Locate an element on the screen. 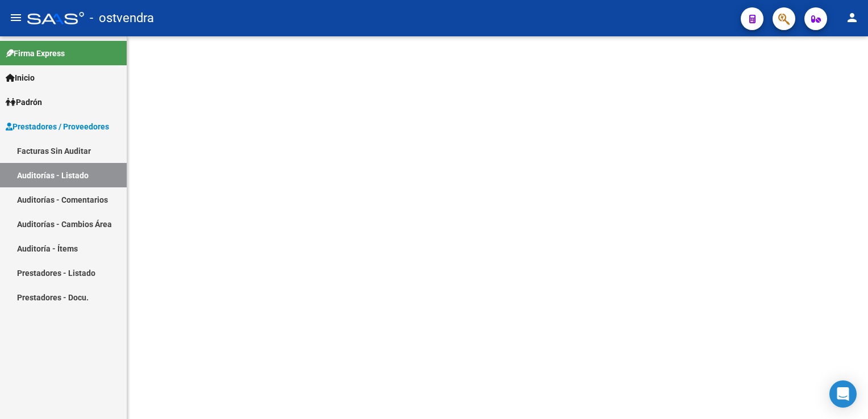 The width and height of the screenshot is (868, 419). mat-icon: person is located at coordinates (852, 18).